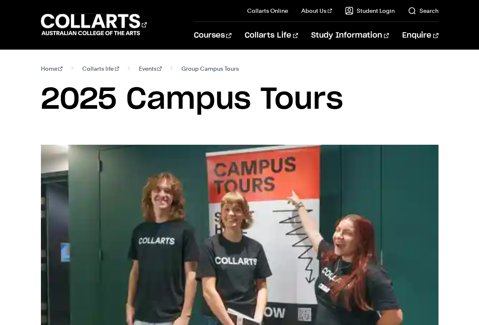  Describe the element at coordinates (52, 69) in the screenshot. I see `a: Home` at that location.